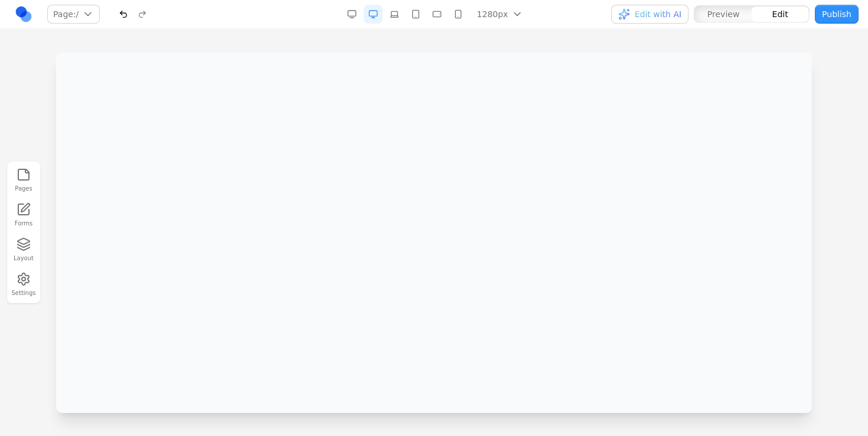 The height and width of the screenshot is (436, 868). Describe the element at coordinates (373, 14) in the screenshot. I see `button: Desktop` at that location.